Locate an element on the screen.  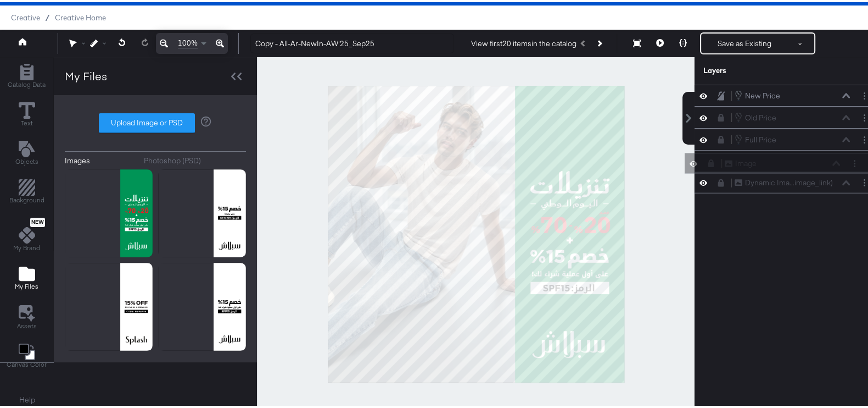
button: Add Text is located at coordinates (27, 151).